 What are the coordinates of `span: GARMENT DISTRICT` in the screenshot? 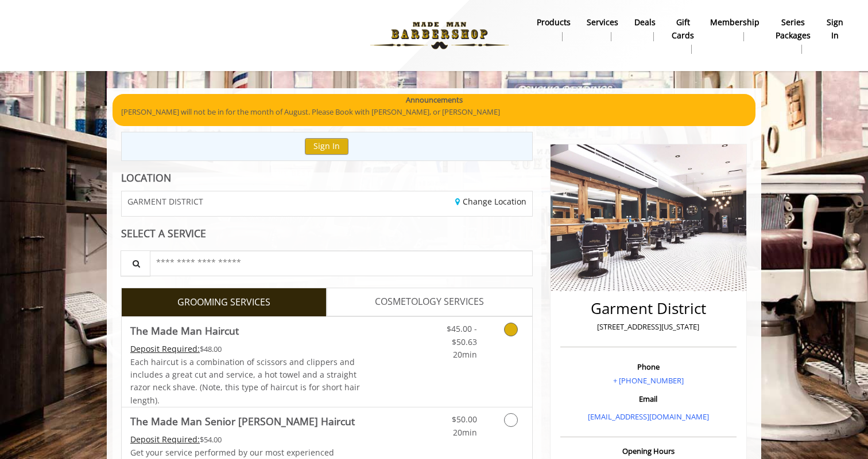 It's located at (165, 201).